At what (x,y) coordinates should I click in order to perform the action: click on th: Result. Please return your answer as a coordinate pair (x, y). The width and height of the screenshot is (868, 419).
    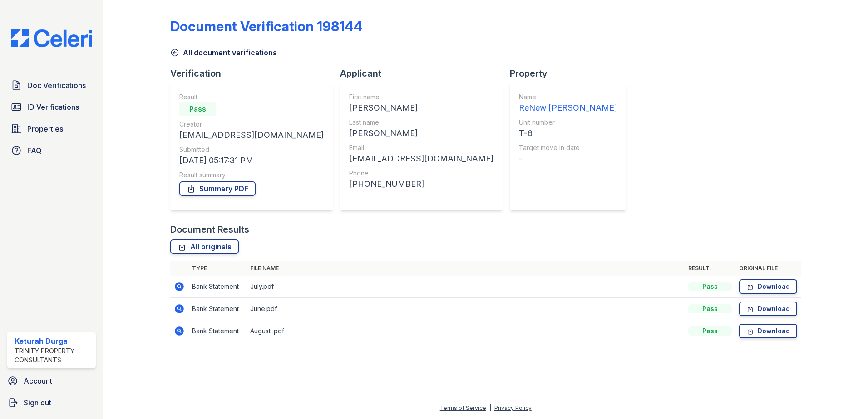
    Looking at the image, I should click on (710, 269).